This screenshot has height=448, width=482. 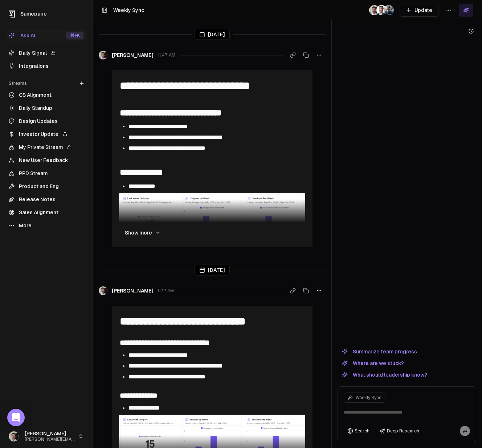 What do you see at coordinates (75, 36) in the screenshot?
I see `div: ⌘ +K` at bounding box center [75, 36].